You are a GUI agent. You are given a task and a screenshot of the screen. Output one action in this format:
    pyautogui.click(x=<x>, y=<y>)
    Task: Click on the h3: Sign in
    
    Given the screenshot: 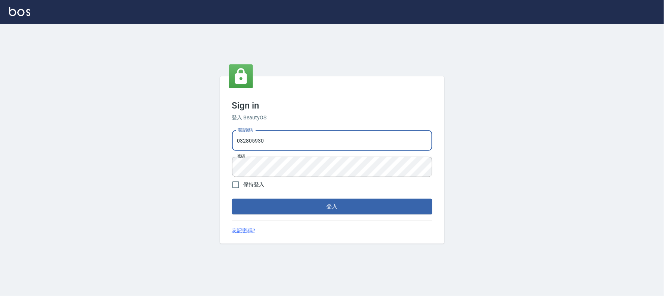 What is the action you would take?
    pyautogui.click(x=332, y=105)
    